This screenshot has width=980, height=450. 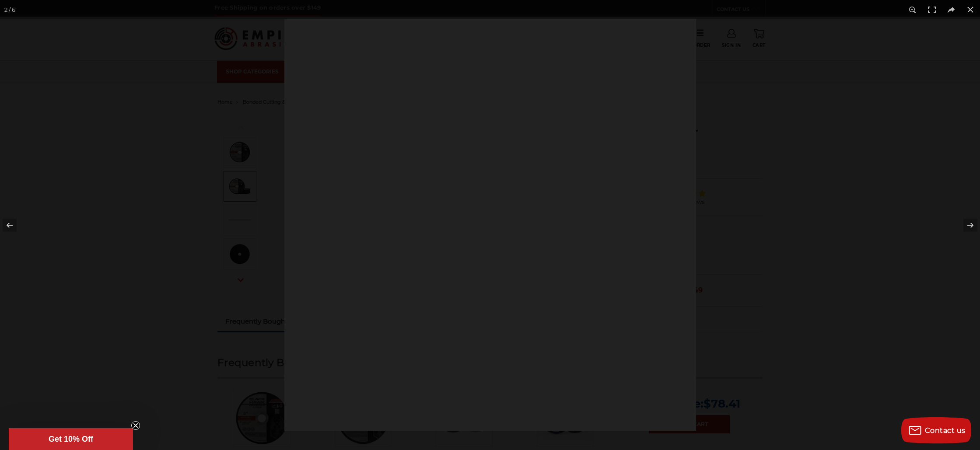 I want to click on button: Close teaser, so click(x=135, y=426).